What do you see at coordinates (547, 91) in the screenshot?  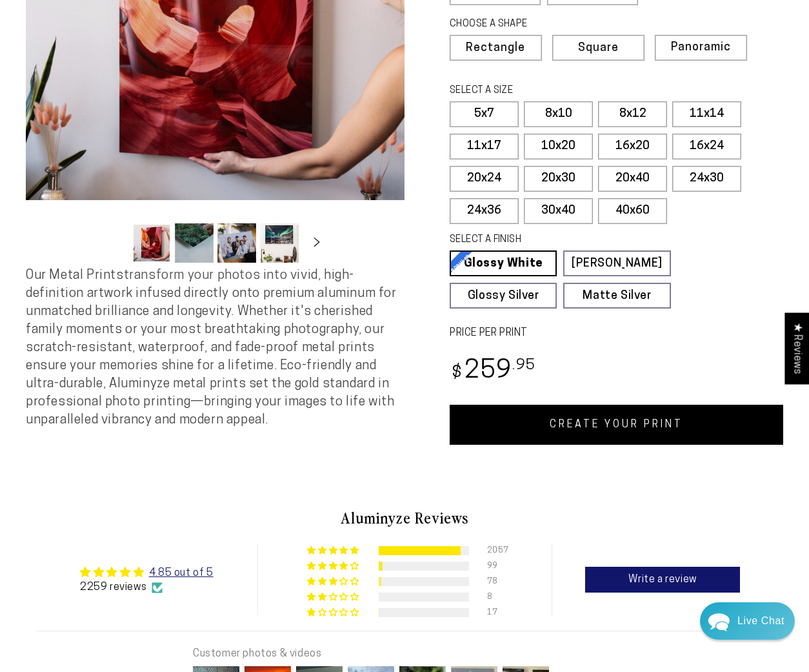 I see `legend: SELECT A SIZE` at bounding box center [547, 91].